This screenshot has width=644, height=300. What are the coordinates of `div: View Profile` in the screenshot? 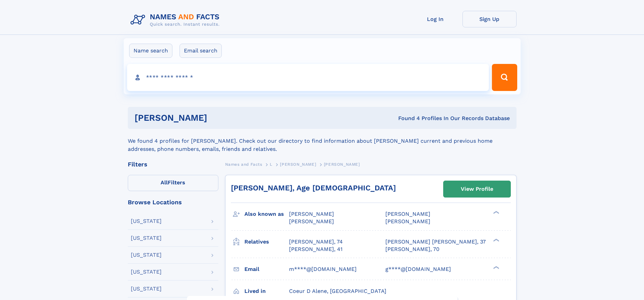 It's located at (477, 189).